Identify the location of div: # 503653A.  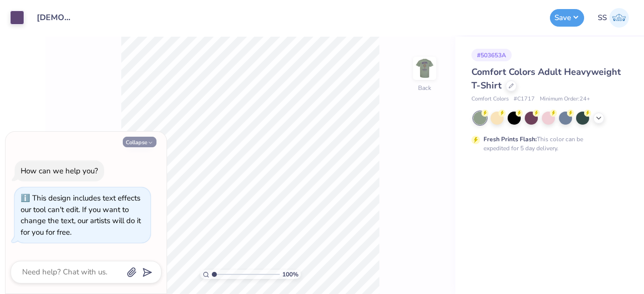
(491, 55).